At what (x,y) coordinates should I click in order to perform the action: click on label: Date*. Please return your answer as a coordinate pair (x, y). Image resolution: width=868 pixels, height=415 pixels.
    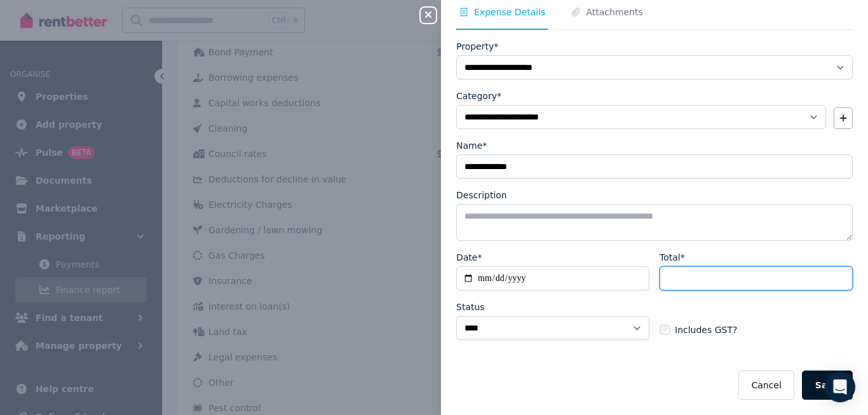
    Looking at the image, I should click on (469, 257).